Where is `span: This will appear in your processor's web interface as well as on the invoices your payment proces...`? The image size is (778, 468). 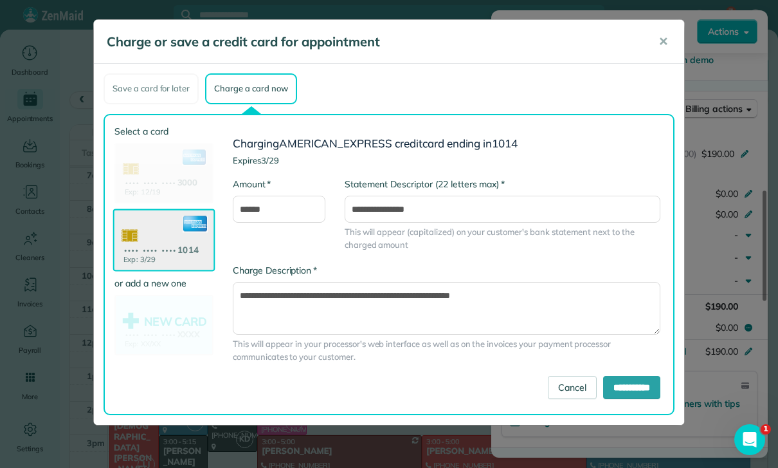
span: This will appear in your processor's web interface as well as on the invoices your payment proces... is located at coordinates (446, 350).